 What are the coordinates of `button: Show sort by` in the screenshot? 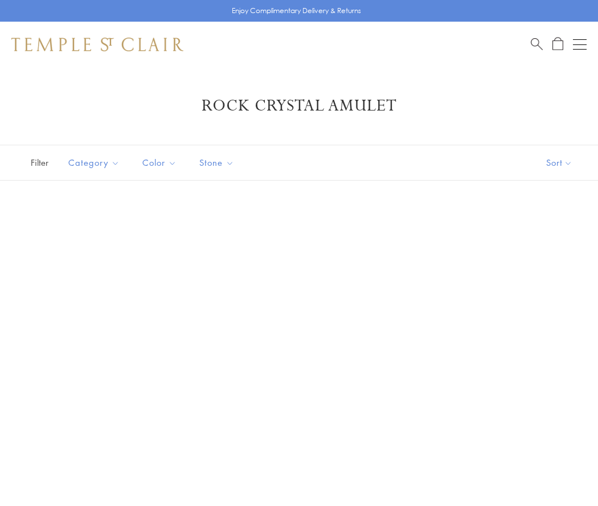 It's located at (559, 162).